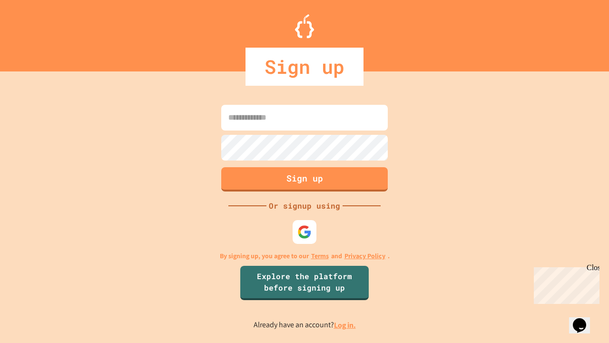 The image size is (609, 343). I want to click on button: Sign up, so click(305, 179).